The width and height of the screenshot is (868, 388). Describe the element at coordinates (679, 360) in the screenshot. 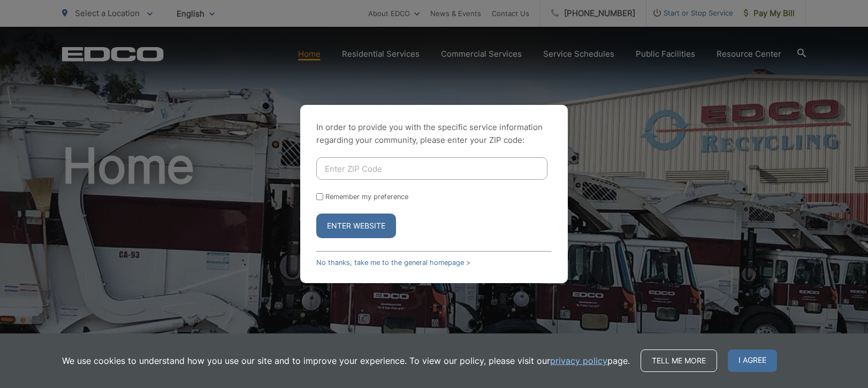

I see `a: Tell me more` at that location.